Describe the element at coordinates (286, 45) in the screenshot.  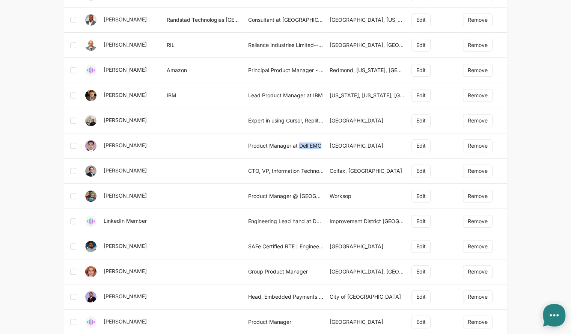
I see `td: Reliance Industries Limited--Filament Business--Sales | Marketing & Business Development | Busine...` at that location.